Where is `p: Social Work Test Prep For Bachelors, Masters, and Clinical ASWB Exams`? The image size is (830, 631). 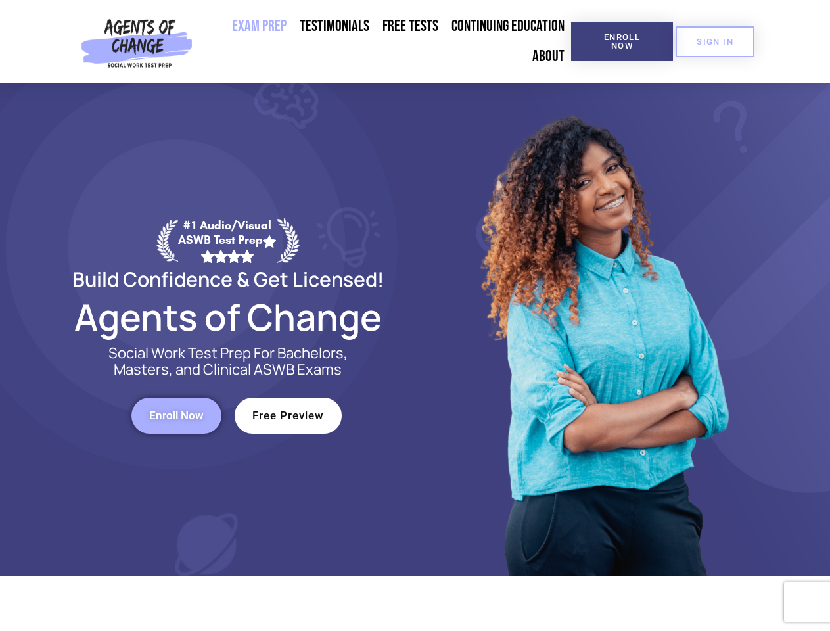
p: Social Work Test Prep For Bachelors, Masters, and Clinical ASWB Exams is located at coordinates (228, 361).